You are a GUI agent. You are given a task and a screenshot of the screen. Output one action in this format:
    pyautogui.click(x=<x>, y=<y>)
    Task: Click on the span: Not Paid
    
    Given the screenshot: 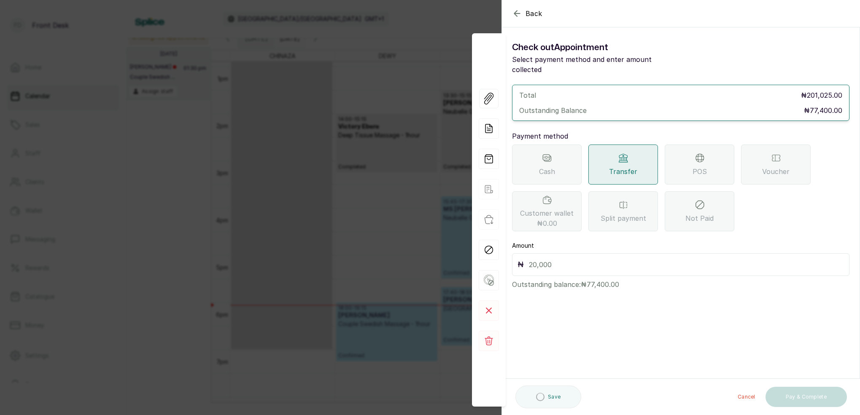 What is the action you would take?
    pyautogui.click(x=699, y=218)
    